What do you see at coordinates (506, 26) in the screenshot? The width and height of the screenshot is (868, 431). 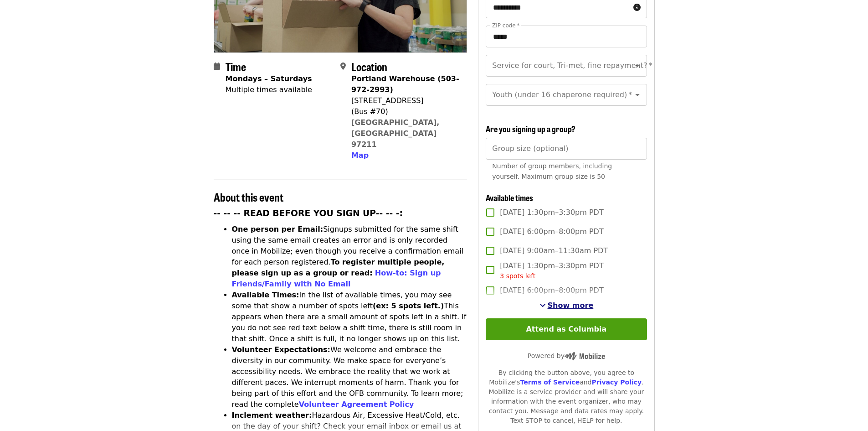 I see `label: ZIP code` at bounding box center [506, 26].